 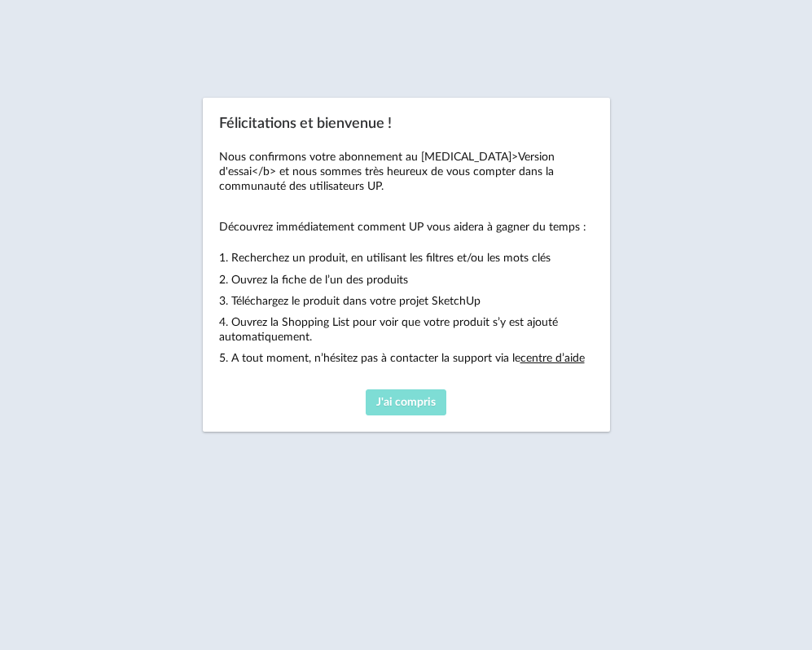 What do you see at coordinates (406, 403) in the screenshot?
I see `span: J'ai compris` at bounding box center [406, 403].